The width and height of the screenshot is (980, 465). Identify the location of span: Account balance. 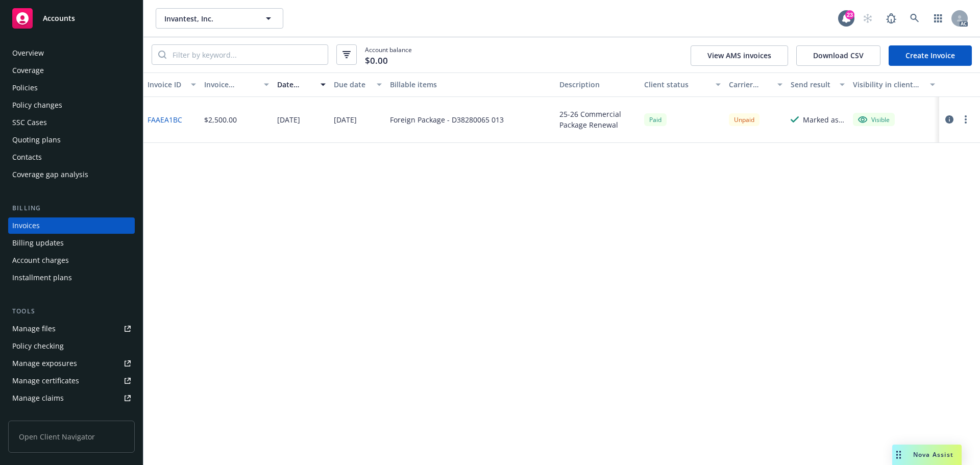
(388, 55).